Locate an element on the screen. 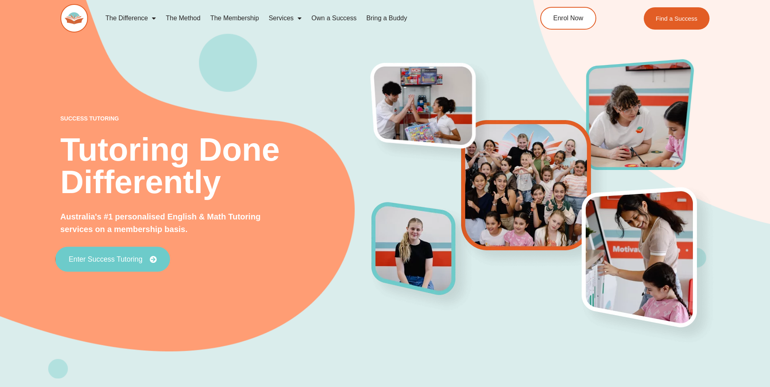  a: The Difference is located at coordinates (131, 18).